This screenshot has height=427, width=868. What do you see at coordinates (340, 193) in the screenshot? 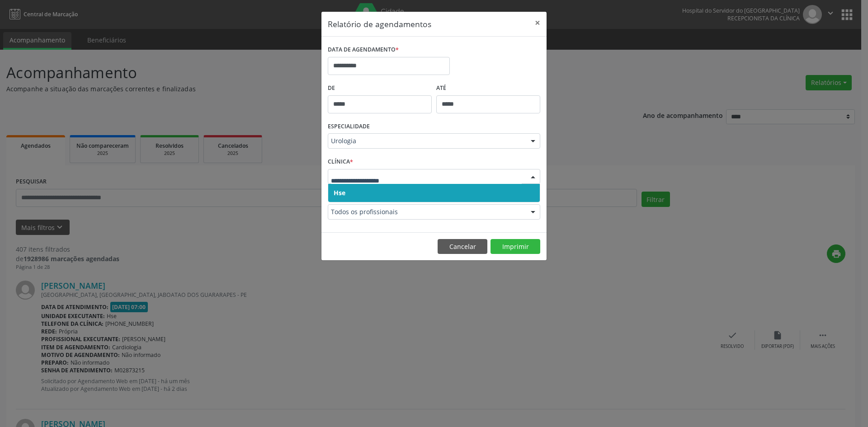
I see `span: Hse` at bounding box center [340, 193].